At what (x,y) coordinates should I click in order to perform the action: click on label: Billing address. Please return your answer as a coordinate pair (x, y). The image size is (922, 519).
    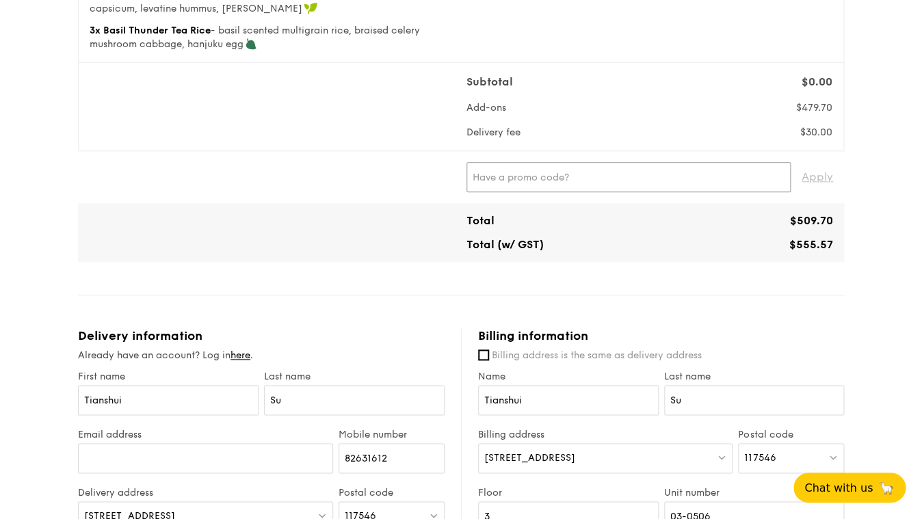
    Looking at the image, I should click on (606, 434).